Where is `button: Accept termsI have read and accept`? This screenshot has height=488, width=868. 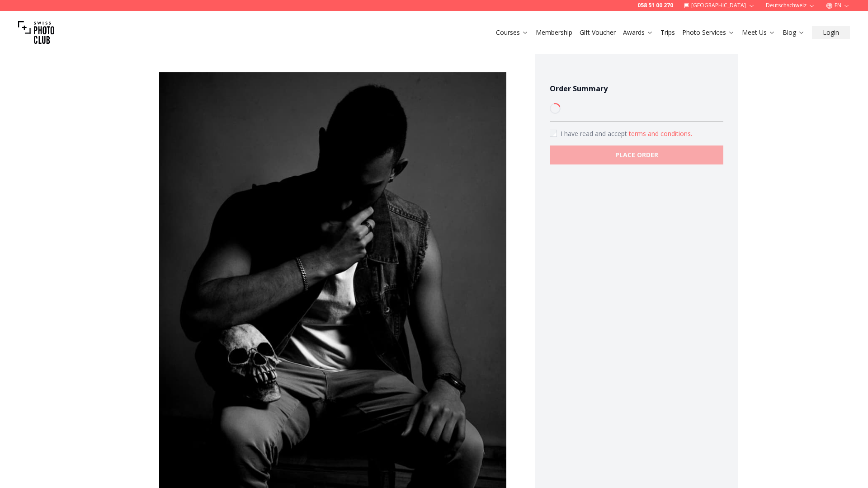 button: Accept termsI have read and accept is located at coordinates (661, 133).